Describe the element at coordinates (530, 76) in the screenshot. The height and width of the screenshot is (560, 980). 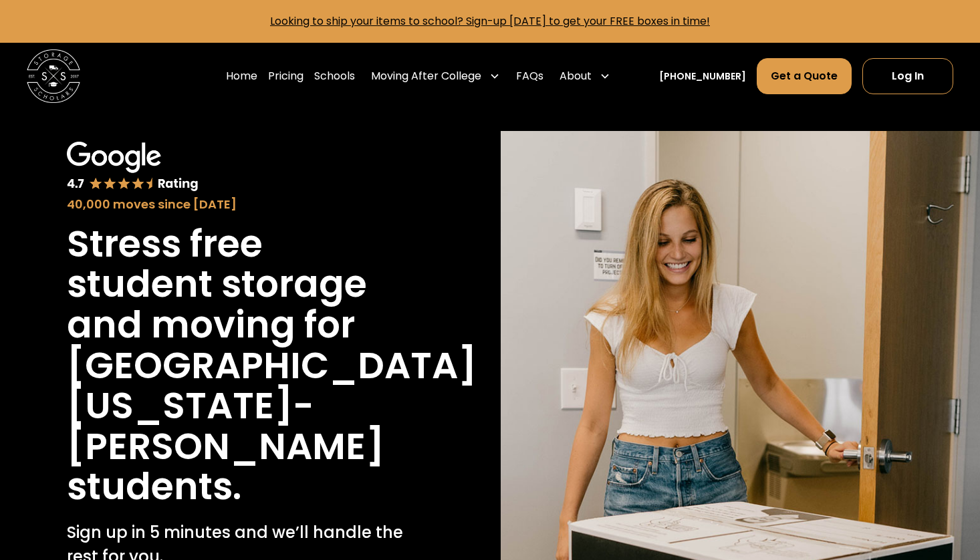
I see `a: FAQs` at that location.